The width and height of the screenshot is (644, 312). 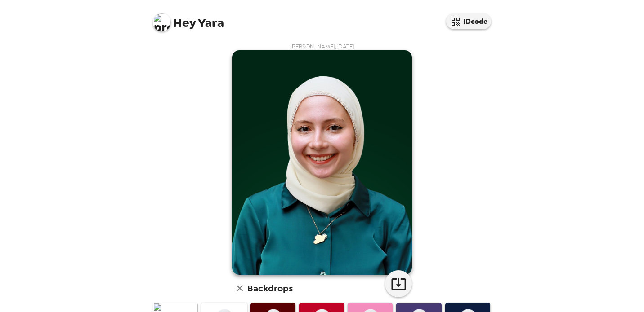 I want to click on img: profile pic, so click(x=162, y=22).